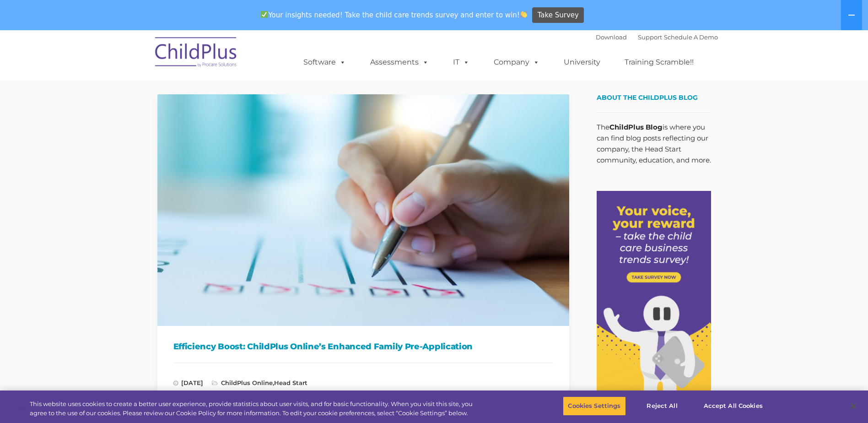 This screenshot has height=423, width=868. Describe the element at coordinates (650, 37) in the screenshot. I see `a: Support` at that location.